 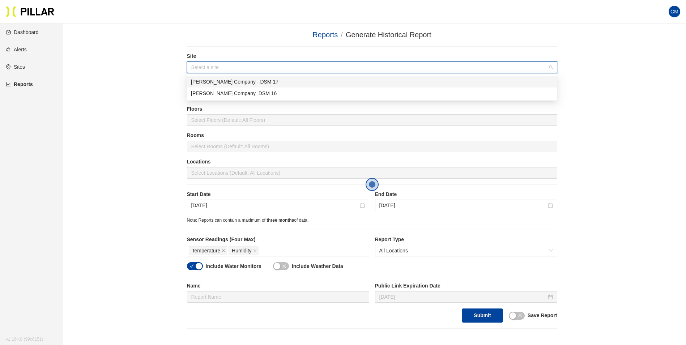 I want to click on img: Pillar Technologies, so click(x=30, y=12).